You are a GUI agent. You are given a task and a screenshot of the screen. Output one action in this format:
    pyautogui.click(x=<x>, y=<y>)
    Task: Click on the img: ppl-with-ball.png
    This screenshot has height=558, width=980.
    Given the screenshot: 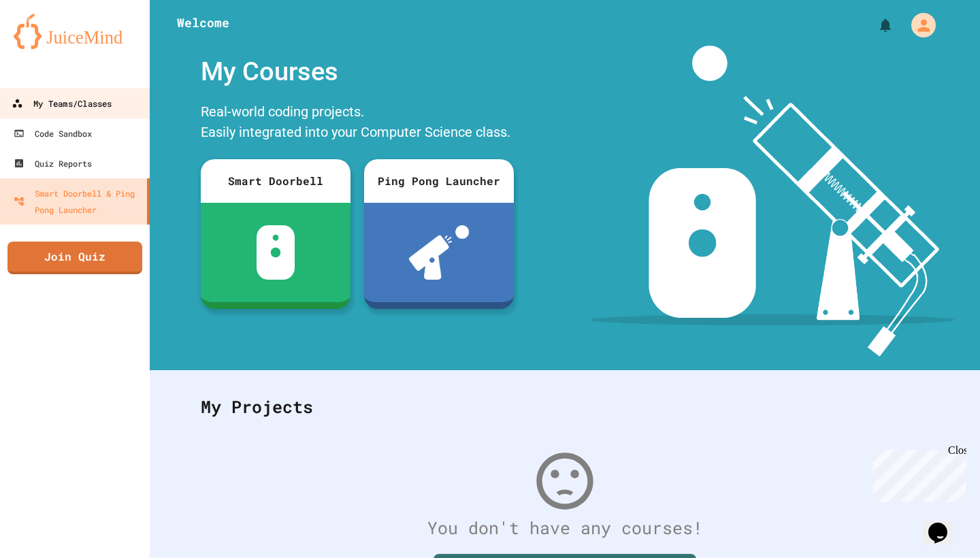 What is the action you would take?
    pyautogui.click(x=438, y=253)
    